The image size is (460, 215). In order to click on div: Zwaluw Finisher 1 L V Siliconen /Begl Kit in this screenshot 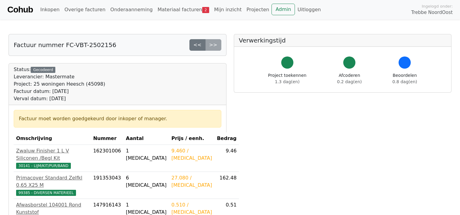, I will do `click(52, 155)`.